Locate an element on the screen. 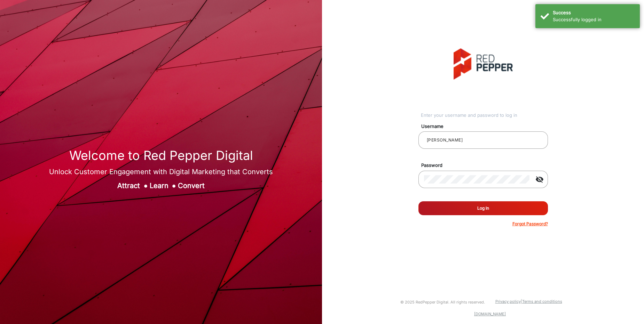 The height and width of the screenshot is (324, 644). a: Privacy policy is located at coordinates (508, 302).